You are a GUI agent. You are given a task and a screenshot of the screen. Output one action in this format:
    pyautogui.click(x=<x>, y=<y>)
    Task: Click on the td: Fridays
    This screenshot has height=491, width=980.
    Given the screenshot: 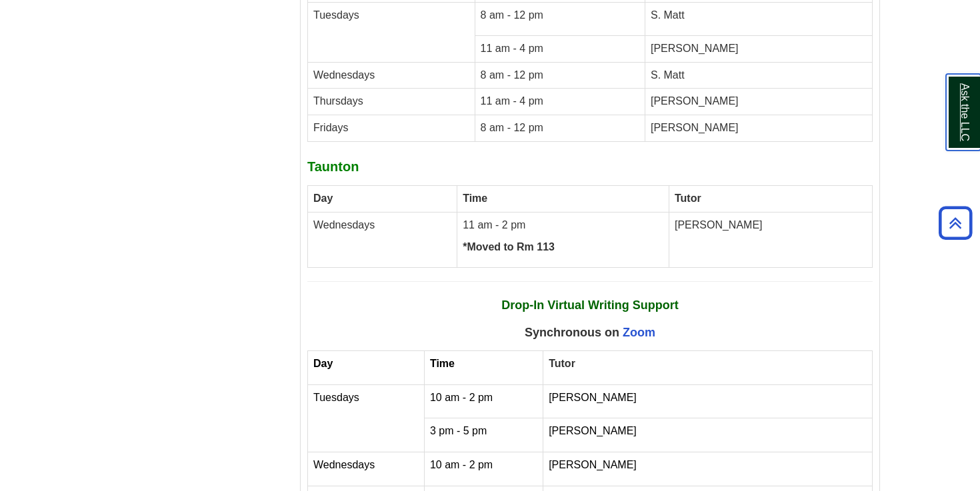 What is the action you would take?
    pyautogui.click(x=392, y=129)
    